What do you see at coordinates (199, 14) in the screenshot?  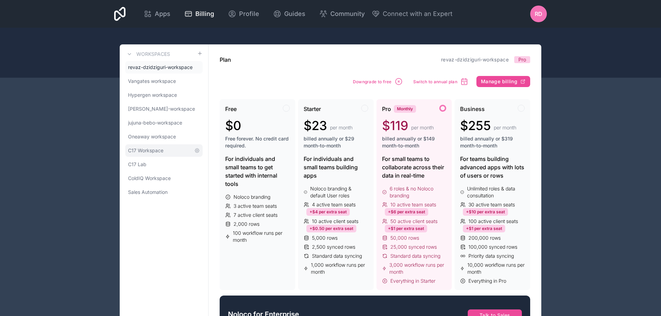 I see `a: Billing` at bounding box center [199, 14].